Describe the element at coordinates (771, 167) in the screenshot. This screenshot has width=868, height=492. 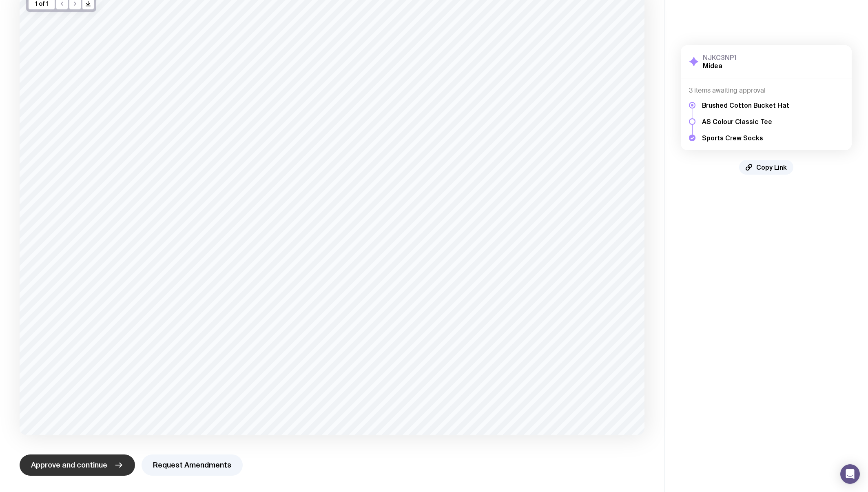
I see `span: Copy Link` at that location.